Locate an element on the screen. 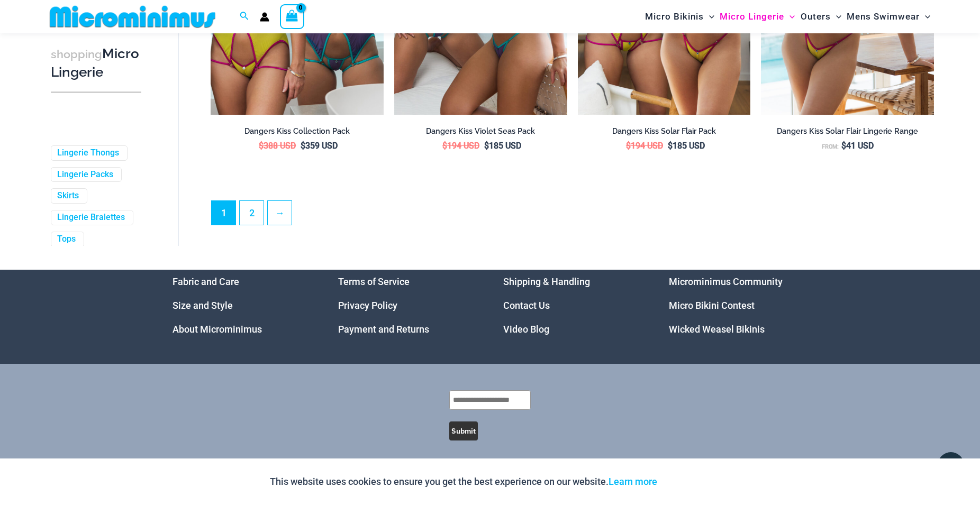  a: Contact Us is located at coordinates (526, 306).